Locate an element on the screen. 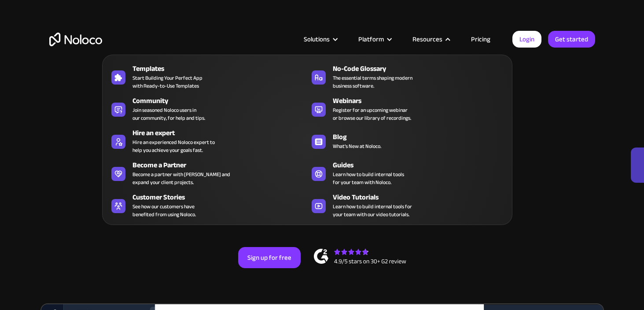 This screenshot has height=310, width=644. span: Join seasoned Noloco users in our community, for help and tips. is located at coordinates (169, 114).